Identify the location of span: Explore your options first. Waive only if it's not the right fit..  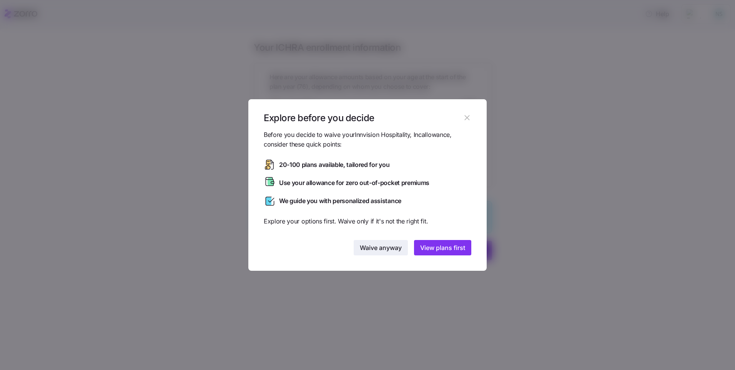
(368, 221).